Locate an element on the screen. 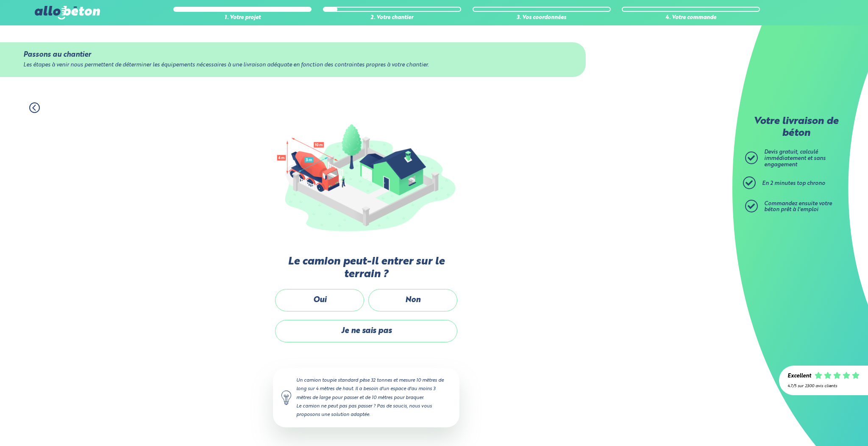 This screenshot has width=868, height=446. img: allobéton is located at coordinates (68, 12).